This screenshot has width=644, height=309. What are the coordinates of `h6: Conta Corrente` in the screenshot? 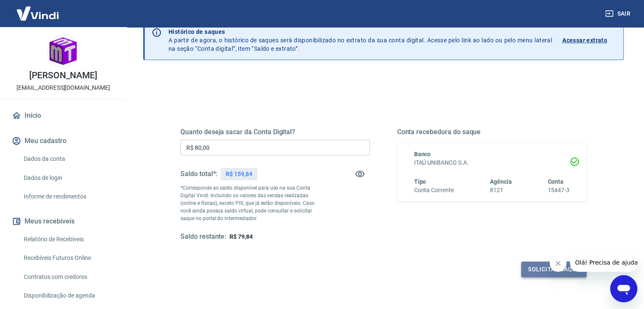 It's located at (434, 190).